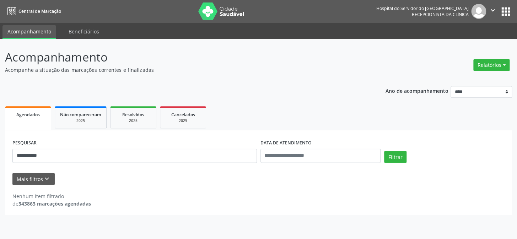 The image size is (517, 239). Describe the element at coordinates (182, 57) in the screenshot. I see `p: Acompanhamento` at that location.